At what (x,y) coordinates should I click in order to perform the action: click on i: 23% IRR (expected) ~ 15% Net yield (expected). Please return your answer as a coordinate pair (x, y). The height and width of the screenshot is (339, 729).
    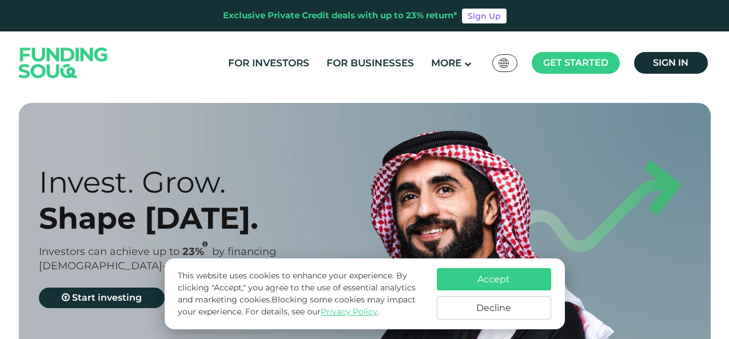
    Looking at the image, I should click on (205, 244).